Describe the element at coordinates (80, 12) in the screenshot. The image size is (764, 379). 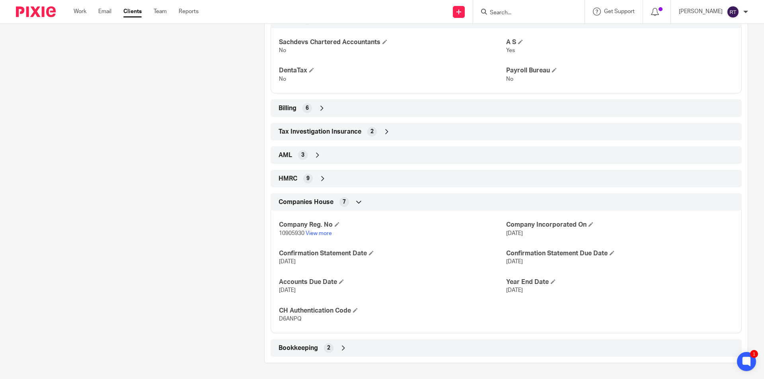
I see `a: Work` at that location.